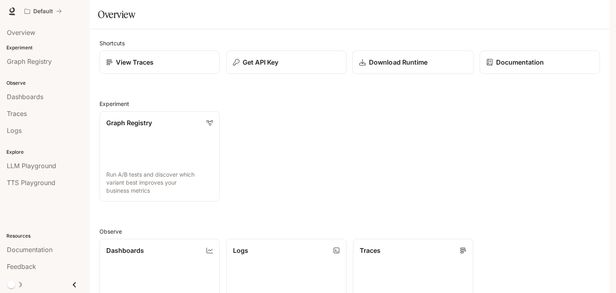 This screenshot has width=616, height=293. Describe the element at coordinates (160, 156) in the screenshot. I see `a: Graph RegistryRun A/B tests and discover which variant best improves your business metrics` at that location.